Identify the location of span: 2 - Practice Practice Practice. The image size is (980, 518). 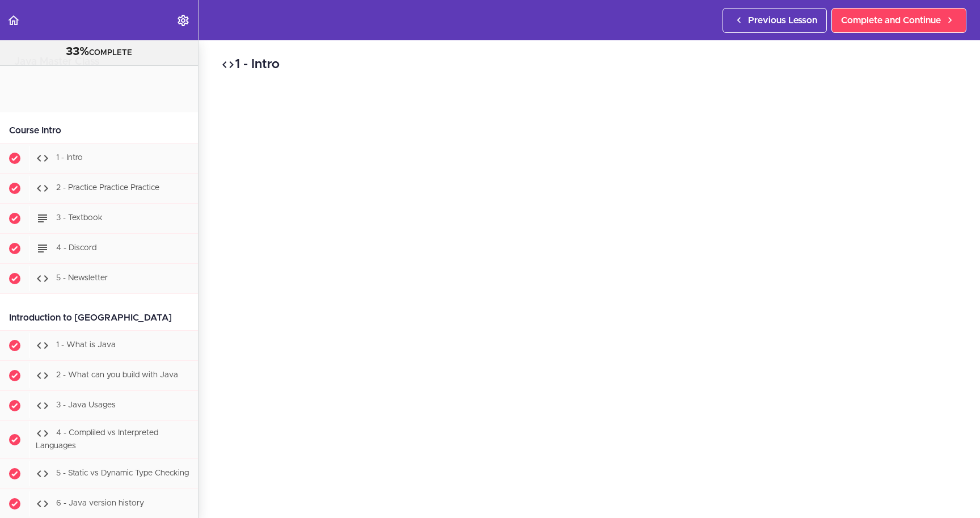
(108, 188).